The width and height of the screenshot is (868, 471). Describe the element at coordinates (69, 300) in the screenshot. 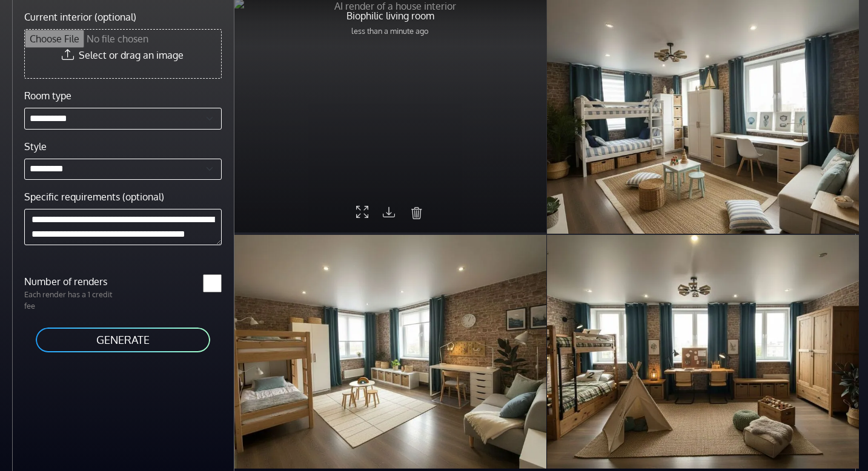

I see `p: Each render has a 1 credit fee` at that location.